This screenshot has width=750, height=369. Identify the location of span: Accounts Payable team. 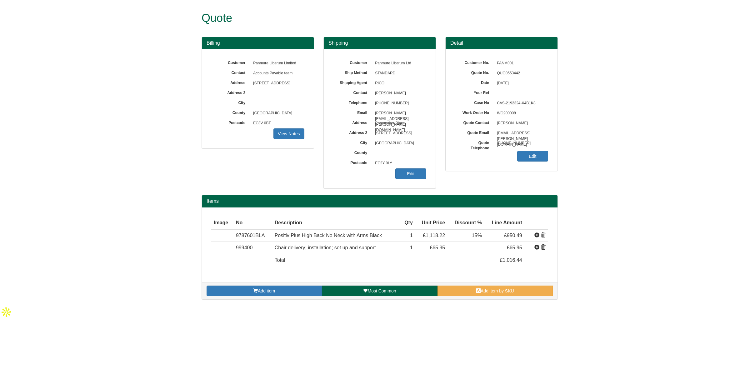
(277, 73).